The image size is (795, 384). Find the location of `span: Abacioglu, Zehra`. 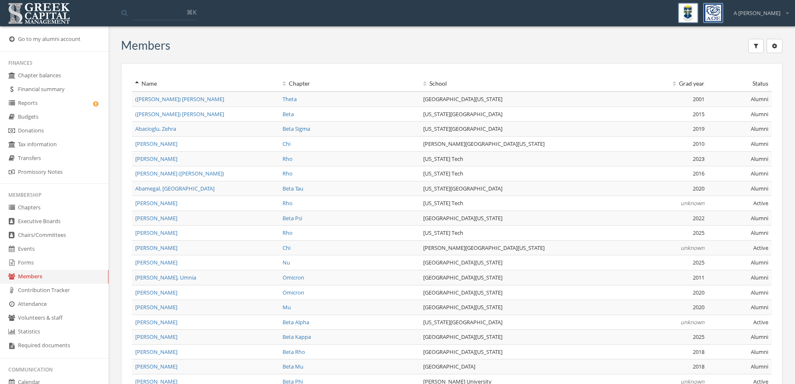

span: Abacioglu, Zehra is located at coordinates (156, 129).